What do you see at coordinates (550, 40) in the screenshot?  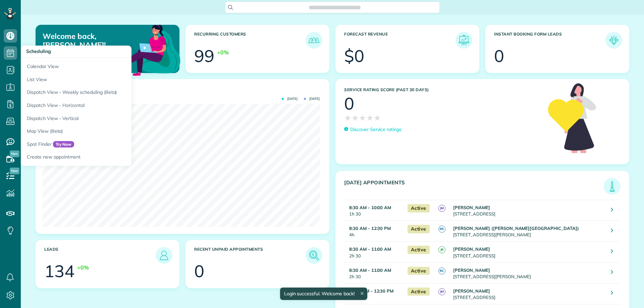 I see `h3: Instant Booking Form Leads` at bounding box center [550, 40].